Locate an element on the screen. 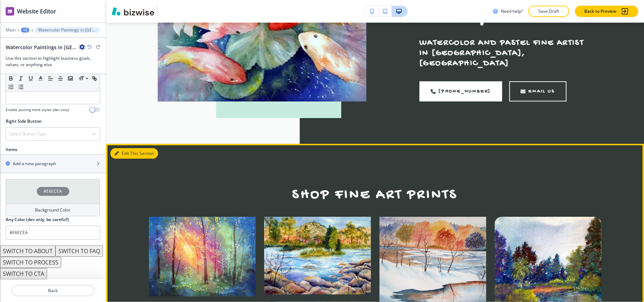 The width and height of the screenshot is (644, 302). button: Back is located at coordinates (53, 291).